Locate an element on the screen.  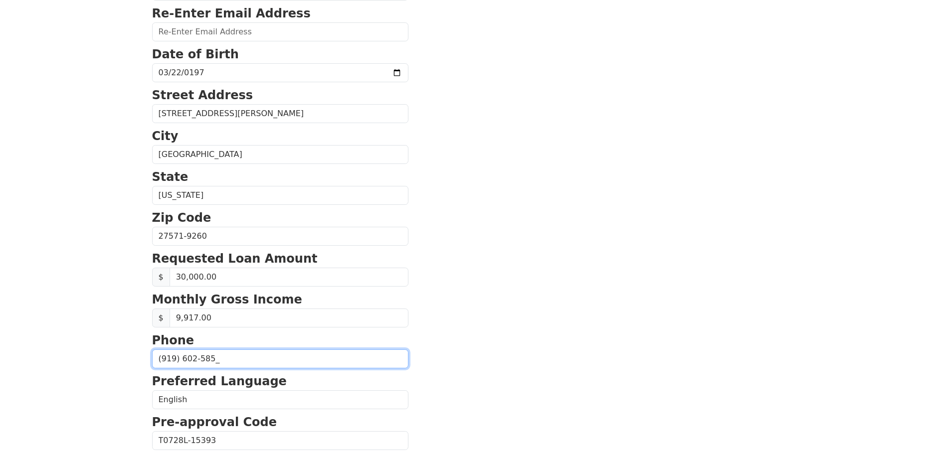
strong: State is located at coordinates (170, 177).